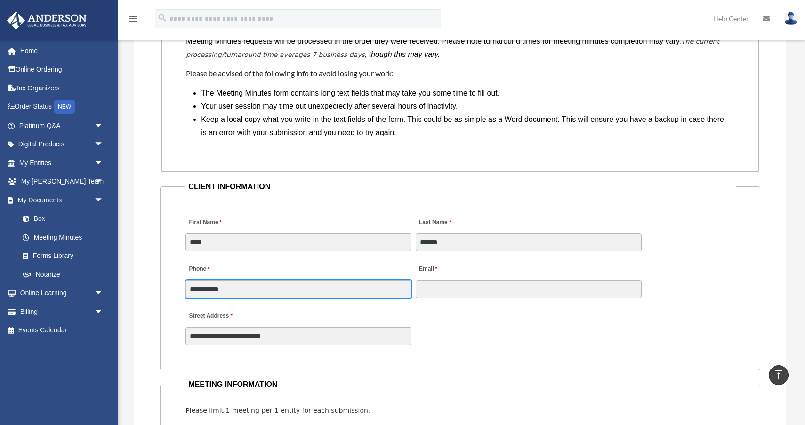  What do you see at coordinates (47, 20) in the screenshot?
I see `img: Anderson Advisors Platinum Portal` at bounding box center [47, 20].